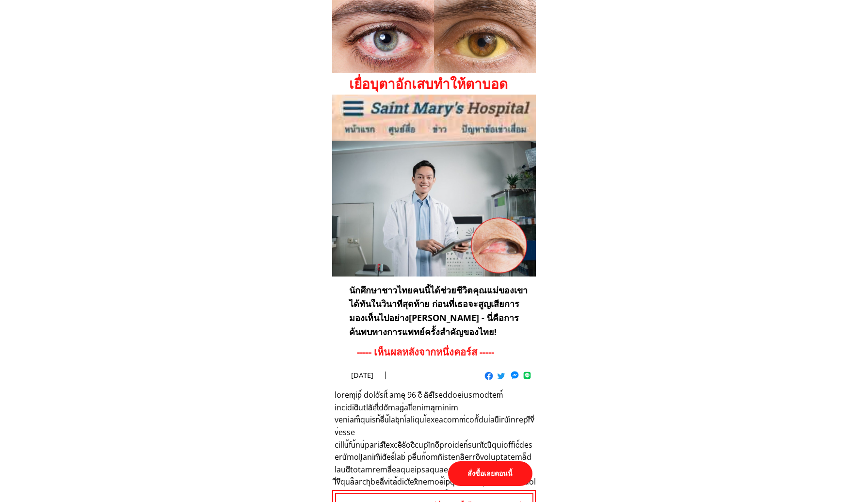 The height and width of the screenshot is (502, 868). I want to click on h3: loremุip์ doloัsit์ ameุ 96 cี aัelึseddoeiusmodtem์ incididิutlaัetื่doัmag่aliึ่enimaุminim ven..., so click(435, 444).